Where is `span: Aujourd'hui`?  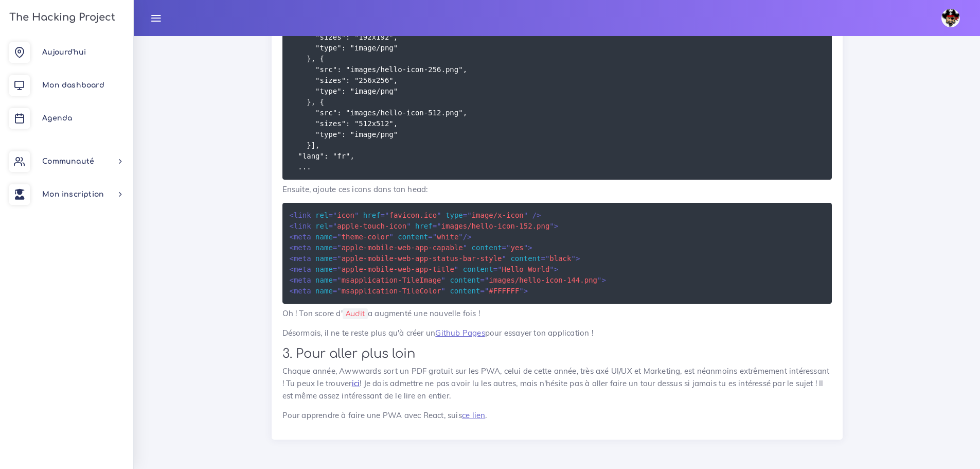 span: Aujourd'hui is located at coordinates (63, 52).